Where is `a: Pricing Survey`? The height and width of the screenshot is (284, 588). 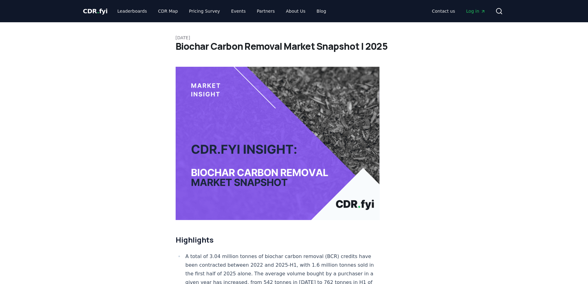
a: Pricing Survey is located at coordinates (204, 11).